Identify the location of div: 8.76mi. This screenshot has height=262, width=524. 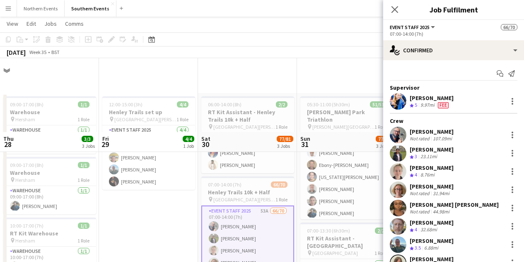
(428, 175).